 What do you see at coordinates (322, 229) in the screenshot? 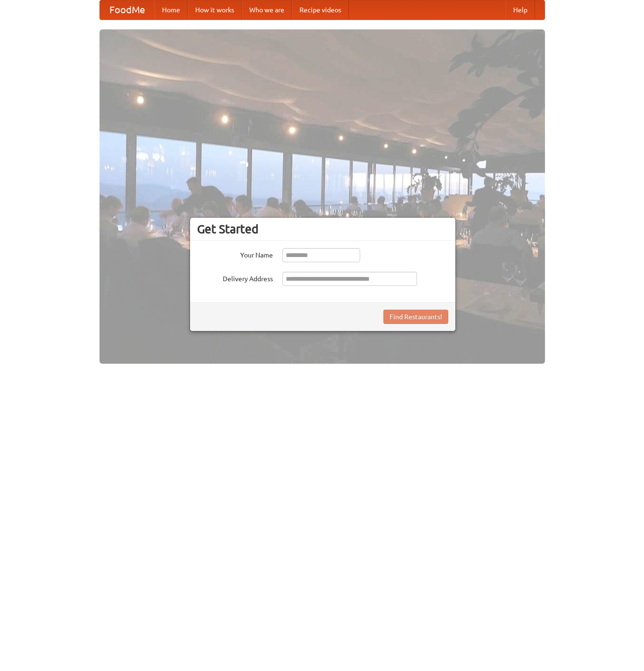
I see `h3: Get Started` at bounding box center [322, 229].